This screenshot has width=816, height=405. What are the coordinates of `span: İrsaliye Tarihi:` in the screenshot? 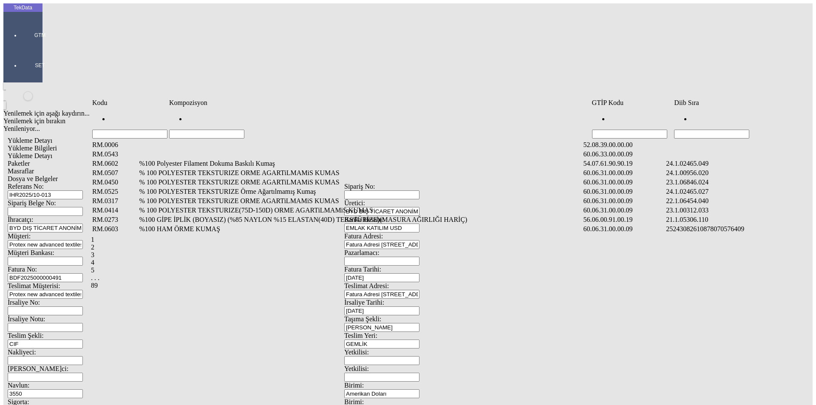 It's located at (364, 302).